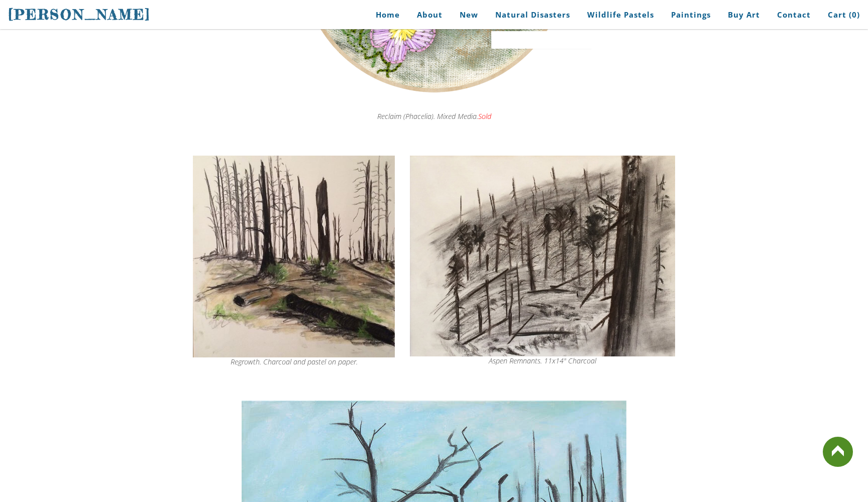 This screenshot has height=502, width=868. Describe the element at coordinates (294, 256) in the screenshot. I see `img: regrowth pastel charcoal drawing` at that location.